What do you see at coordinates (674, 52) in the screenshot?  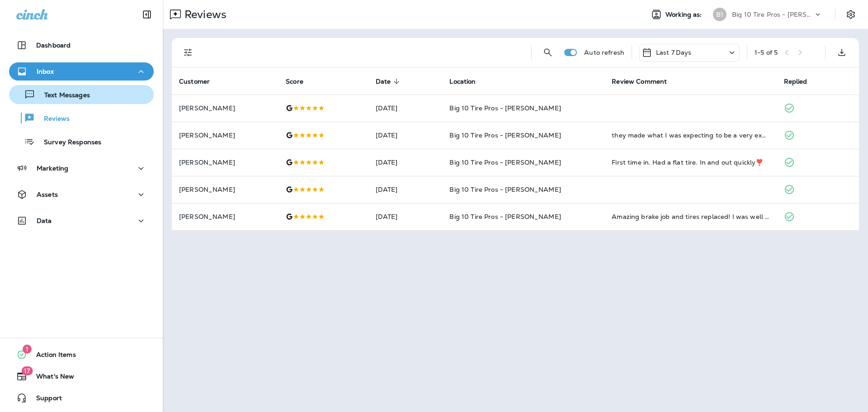 I see `p: Last 7 Days` at bounding box center [674, 52].